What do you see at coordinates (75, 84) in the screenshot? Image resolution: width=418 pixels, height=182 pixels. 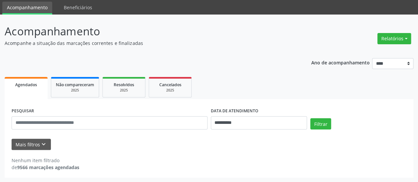 I see `span: Não compareceram` at bounding box center [75, 84].